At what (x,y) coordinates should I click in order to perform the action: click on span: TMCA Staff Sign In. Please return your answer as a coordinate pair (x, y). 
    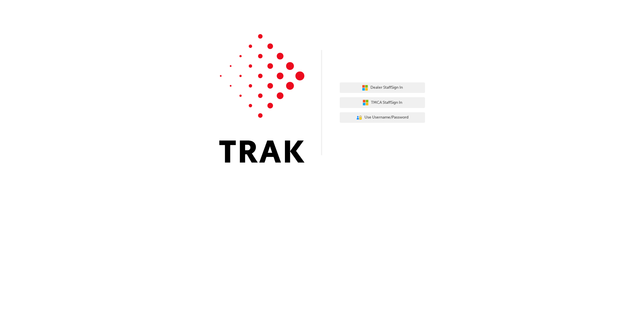
    Looking at the image, I should click on (387, 103).